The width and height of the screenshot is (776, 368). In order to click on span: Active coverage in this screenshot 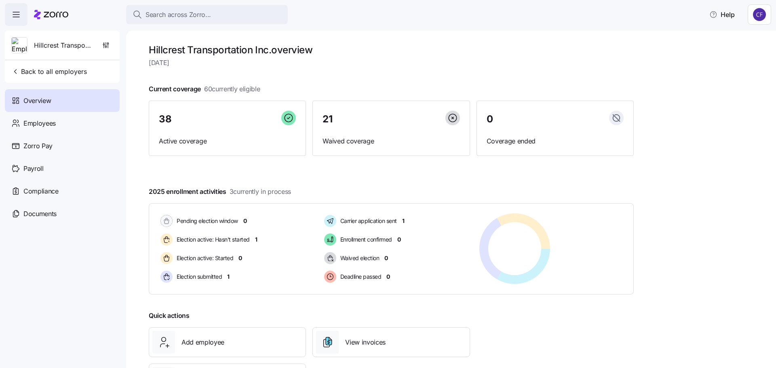, I will do `click(227, 141)`.